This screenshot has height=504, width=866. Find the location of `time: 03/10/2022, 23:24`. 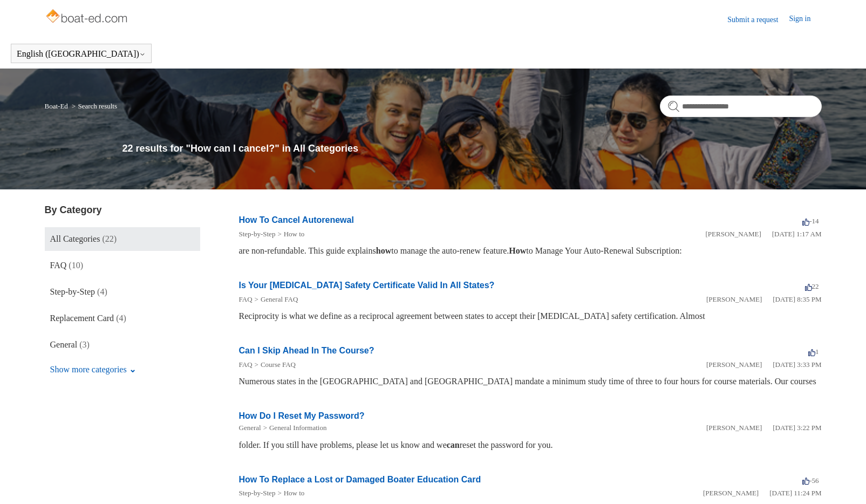

time: 03/10/2022, 23:24 is located at coordinates (795, 493).